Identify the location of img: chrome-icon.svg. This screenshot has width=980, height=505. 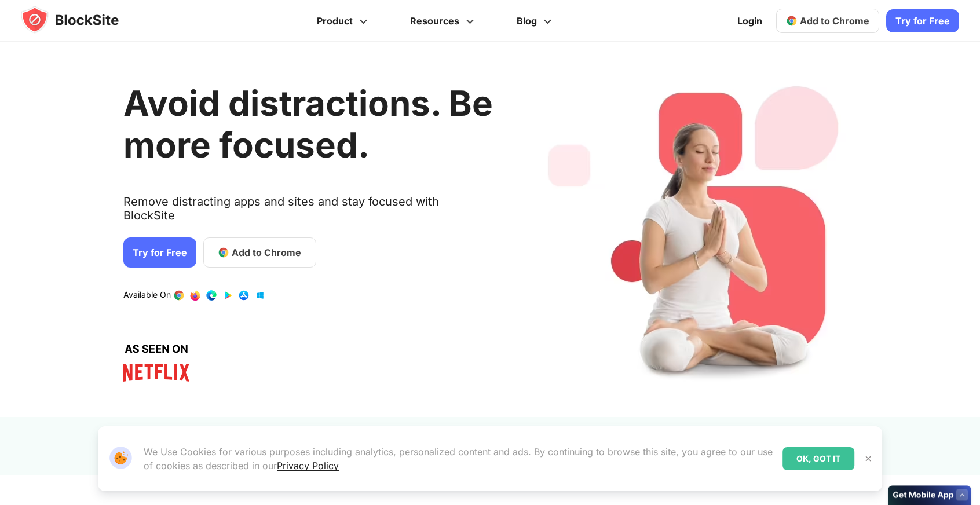
(792, 21).